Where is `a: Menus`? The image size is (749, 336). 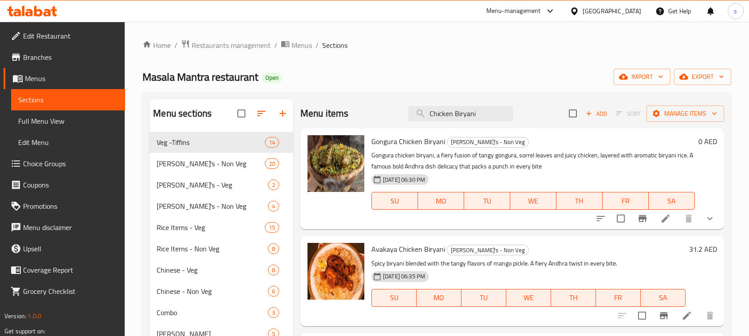
a: Menus is located at coordinates (296, 45).